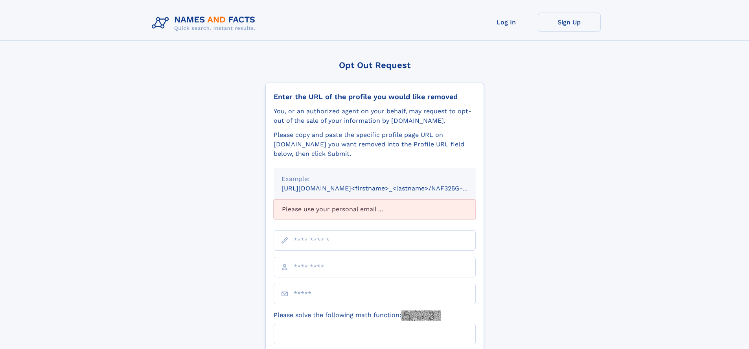  What do you see at coordinates (375, 65) in the screenshot?
I see `div: Opt Out Request` at bounding box center [375, 65].